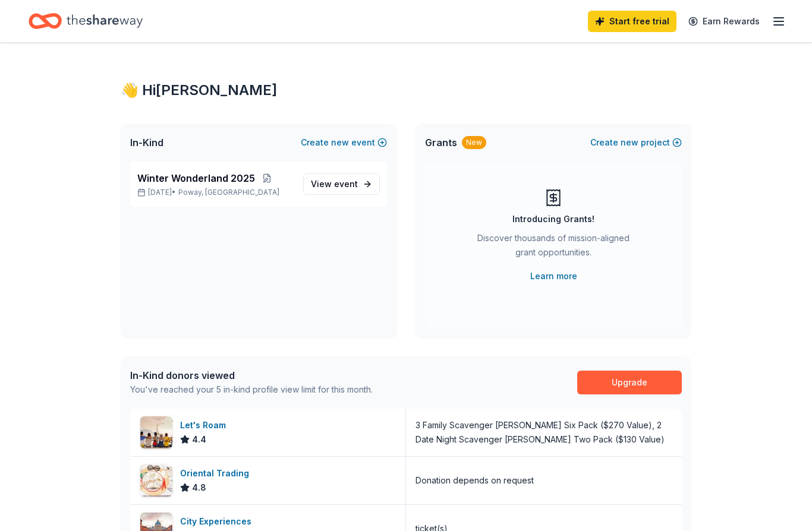 The width and height of the screenshot is (812, 531). What do you see at coordinates (199, 440) in the screenshot?
I see `span: 4.4` at bounding box center [199, 440].